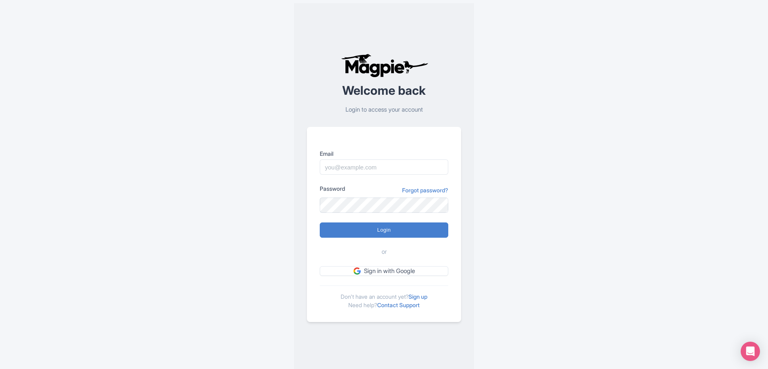 Image resolution: width=768 pixels, height=369 pixels. What do you see at coordinates (384, 271) in the screenshot?
I see `a: Sign in with Google` at bounding box center [384, 271].